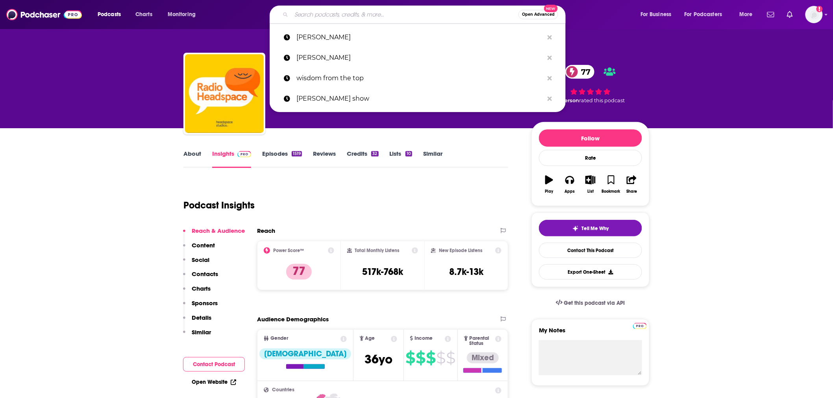 This screenshot has height=398, width=833. I want to click on p: Social, so click(200, 260).